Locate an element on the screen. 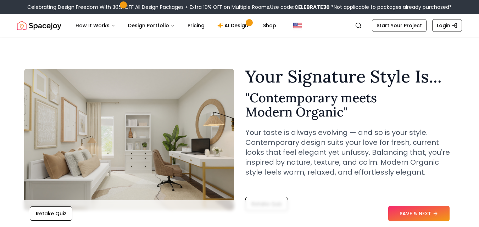 This screenshot has height=227, width=479. a: AI Design is located at coordinates (234, 26).